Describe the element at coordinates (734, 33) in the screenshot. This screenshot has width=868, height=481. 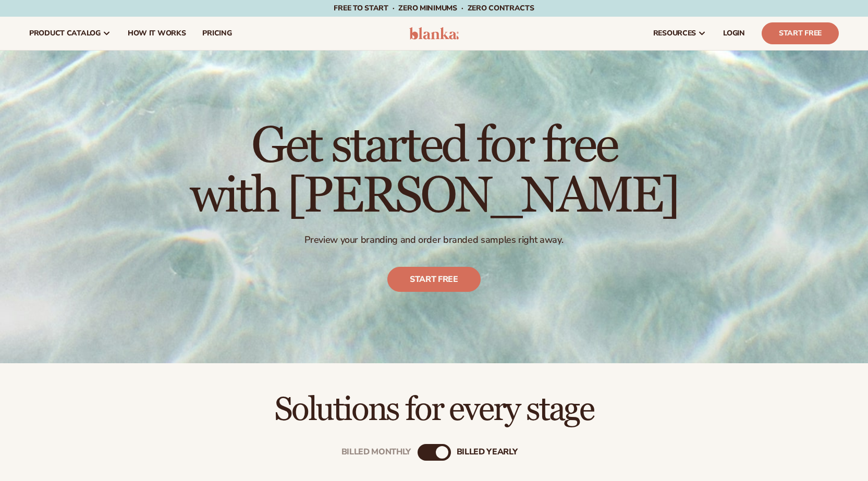
I see `a: LOGIN` at that location.